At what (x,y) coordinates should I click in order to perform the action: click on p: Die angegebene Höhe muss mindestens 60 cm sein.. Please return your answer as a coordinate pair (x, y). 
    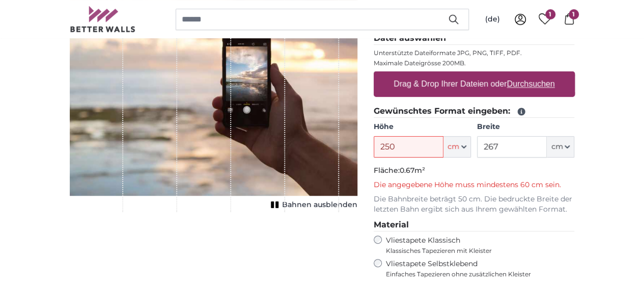
    Looking at the image, I should click on (474, 185).